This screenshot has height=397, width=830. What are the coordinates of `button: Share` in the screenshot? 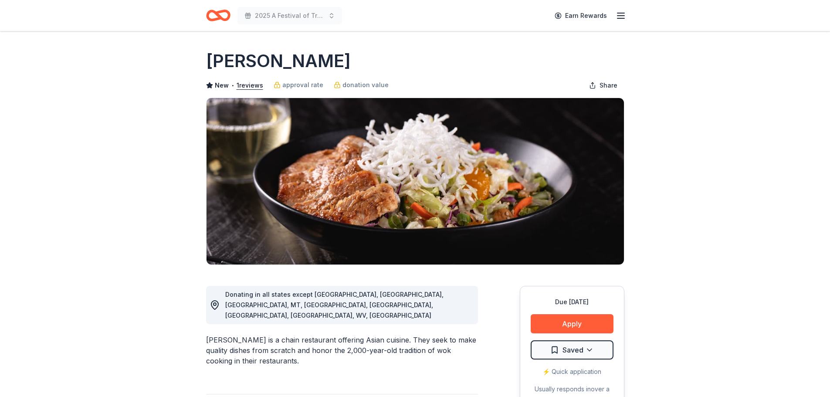 It's located at (603, 85).